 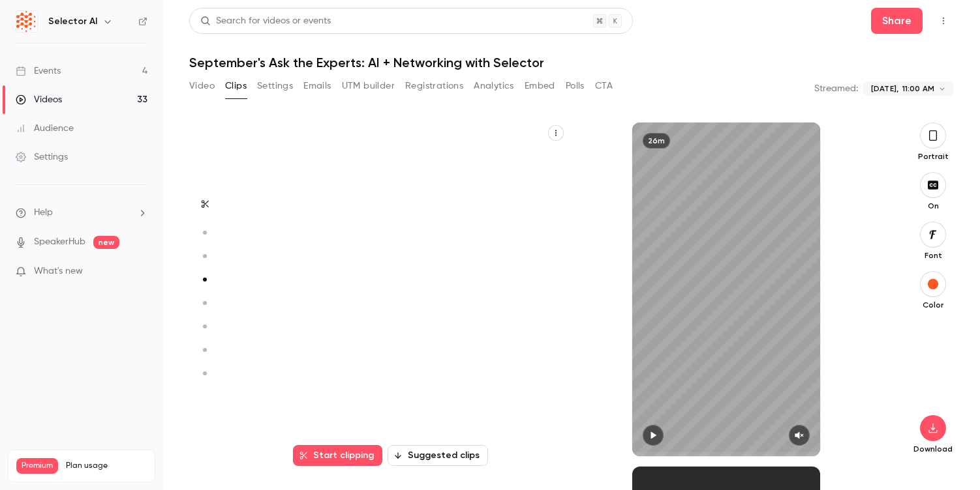 I want to click on img: Selector AI, so click(x=27, y=22).